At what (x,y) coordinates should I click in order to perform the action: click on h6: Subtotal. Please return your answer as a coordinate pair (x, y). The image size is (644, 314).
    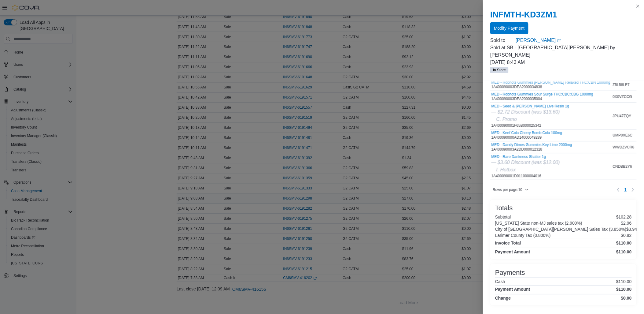
    Looking at the image, I should click on (503, 217).